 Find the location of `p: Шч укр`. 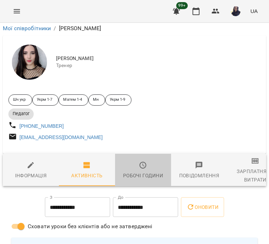

p: Шч укр is located at coordinates (19, 100).